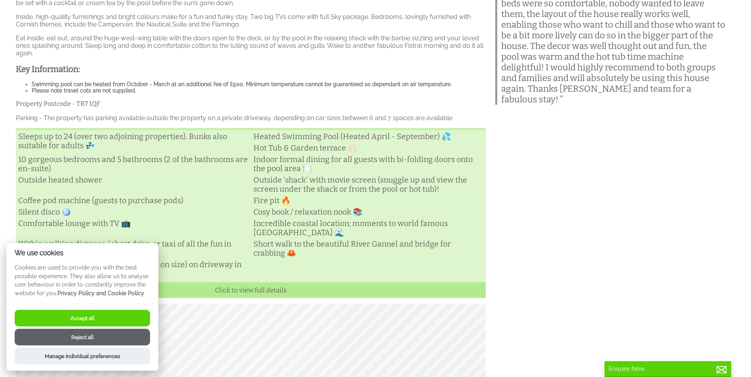 The image size is (751, 377). I want to click on a: Privacy Policy and Cookie Policy, so click(100, 293).